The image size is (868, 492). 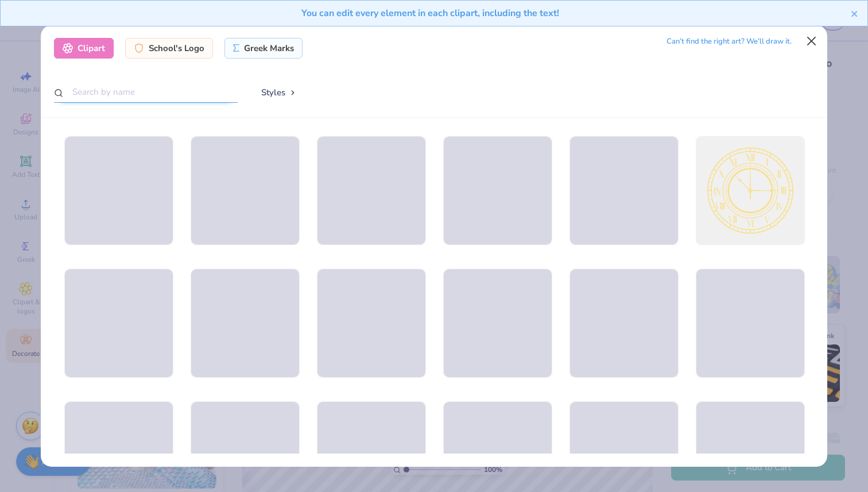 I want to click on button: close, so click(x=855, y=13).